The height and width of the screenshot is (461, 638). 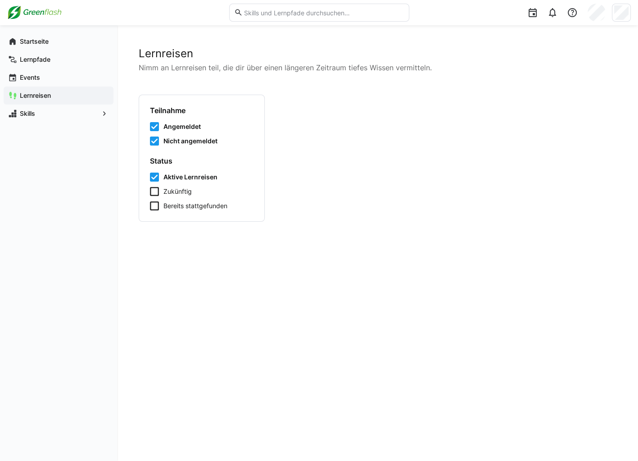 I want to click on span: Angemeldet, so click(x=182, y=126).